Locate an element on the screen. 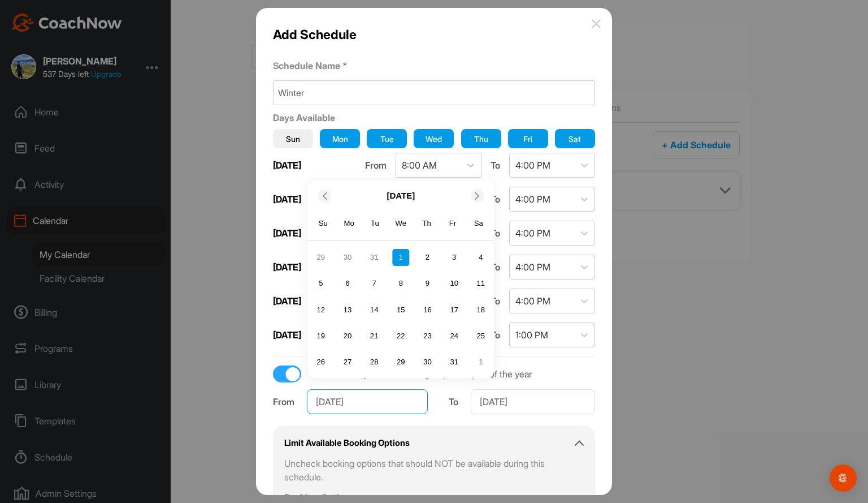  div: Choose Wednesday, January 1st, 2025 is located at coordinates (401, 257).